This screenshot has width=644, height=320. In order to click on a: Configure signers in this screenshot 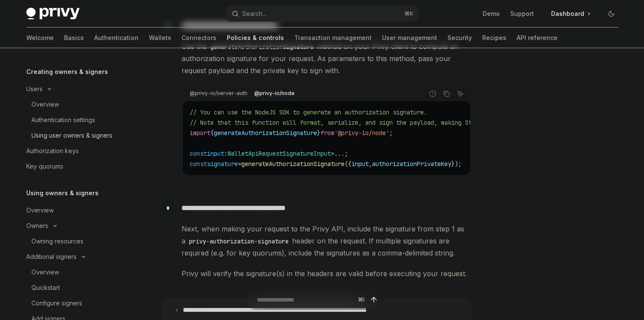, I will do `click(74, 303)`.